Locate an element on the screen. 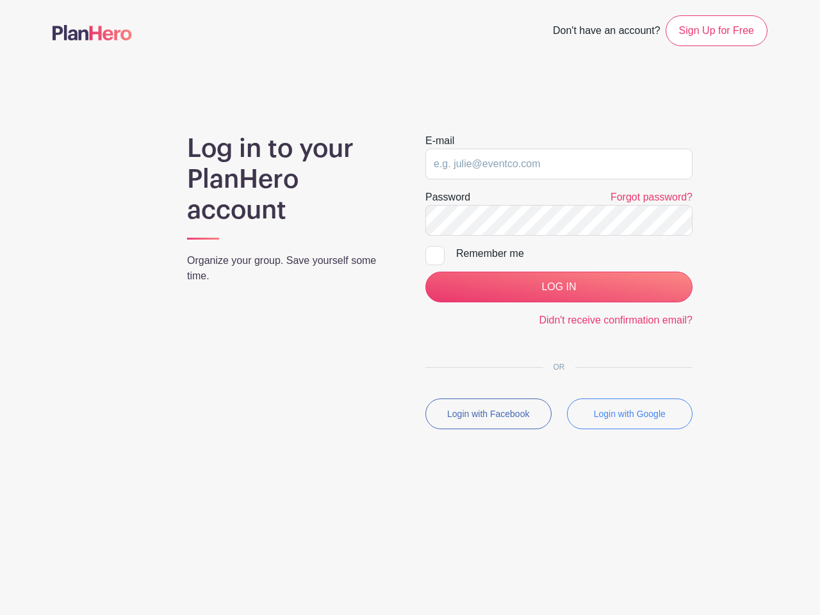 The width and height of the screenshot is (820, 615). input: e.g. julie@eventco.com is located at coordinates (559, 164).